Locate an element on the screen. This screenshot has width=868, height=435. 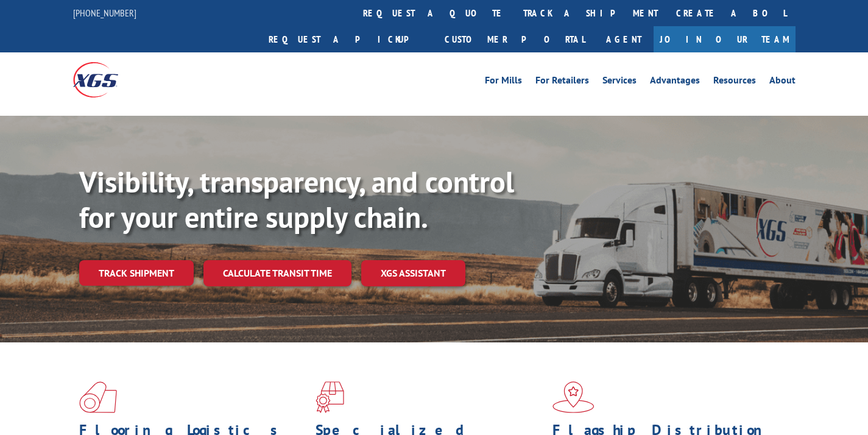
a: Request a pickup is located at coordinates (348, 39).